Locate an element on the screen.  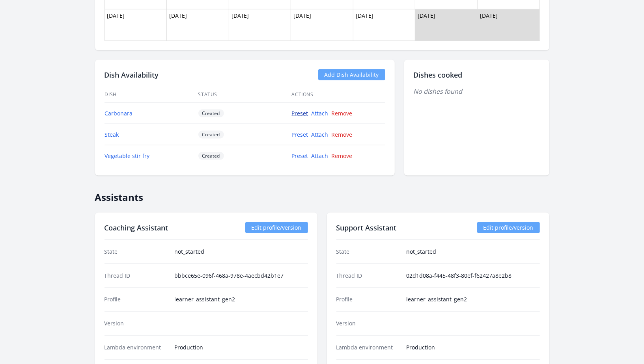
h2: Dishes cooked is located at coordinates (477, 75).